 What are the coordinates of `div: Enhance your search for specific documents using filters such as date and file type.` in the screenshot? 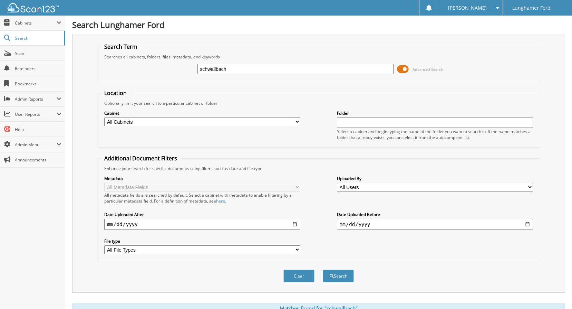 It's located at (318, 168).